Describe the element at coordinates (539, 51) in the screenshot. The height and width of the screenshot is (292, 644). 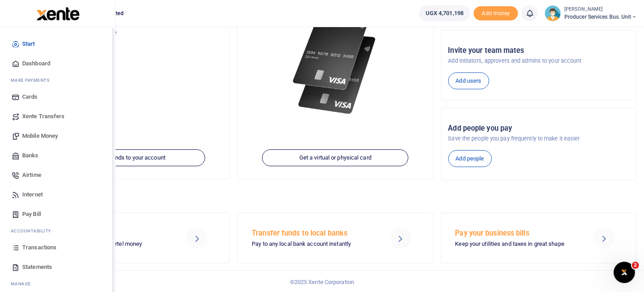
I see `h5: Invite your team mates` at that location.